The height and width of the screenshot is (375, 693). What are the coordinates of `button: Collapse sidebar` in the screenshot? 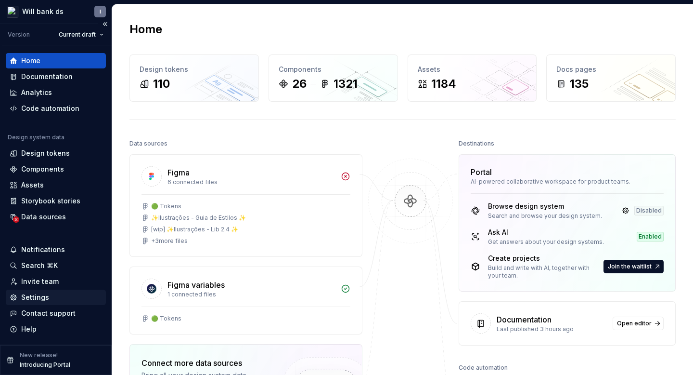 It's located at (105, 24).